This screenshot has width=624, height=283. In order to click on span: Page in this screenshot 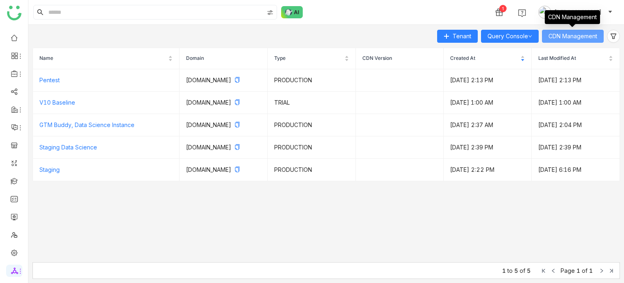, I will do `click(568, 270)`.